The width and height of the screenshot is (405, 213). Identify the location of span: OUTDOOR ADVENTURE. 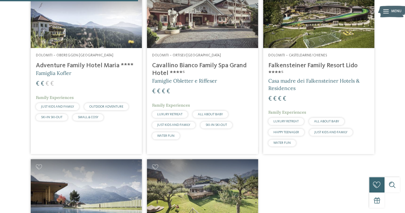
(106, 107).